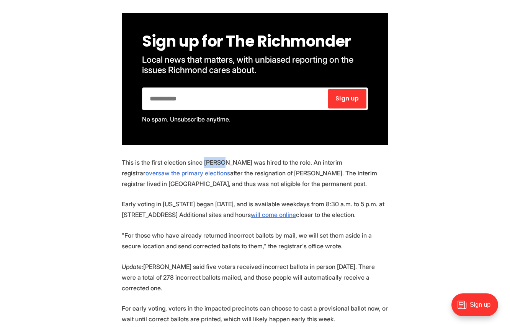 The height and width of the screenshot is (327, 510). What do you see at coordinates (187, 173) in the screenshot?
I see `a: oversaw the primary elections` at bounding box center [187, 173].